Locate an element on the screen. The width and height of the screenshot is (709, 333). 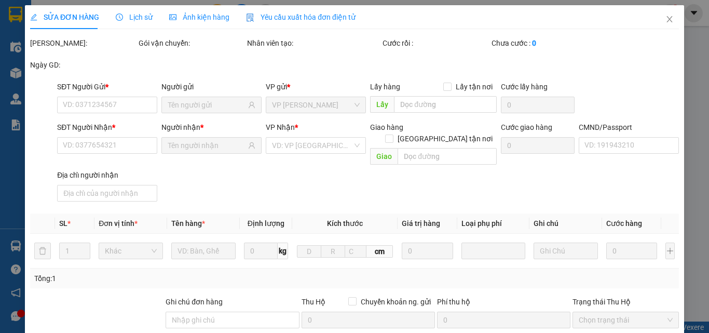
div: Phí thu hộ is located at coordinates (503, 304).